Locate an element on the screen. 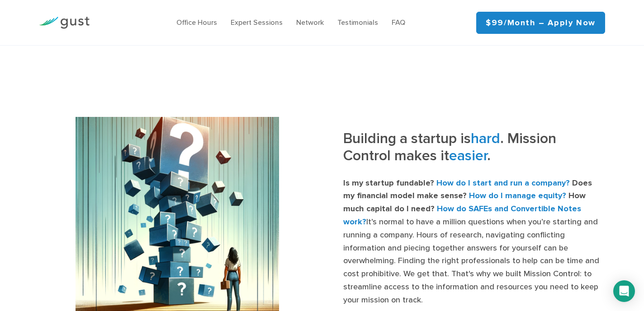 The width and height of the screenshot is (644, 311). a: Network is located at coordinates (310, 22).